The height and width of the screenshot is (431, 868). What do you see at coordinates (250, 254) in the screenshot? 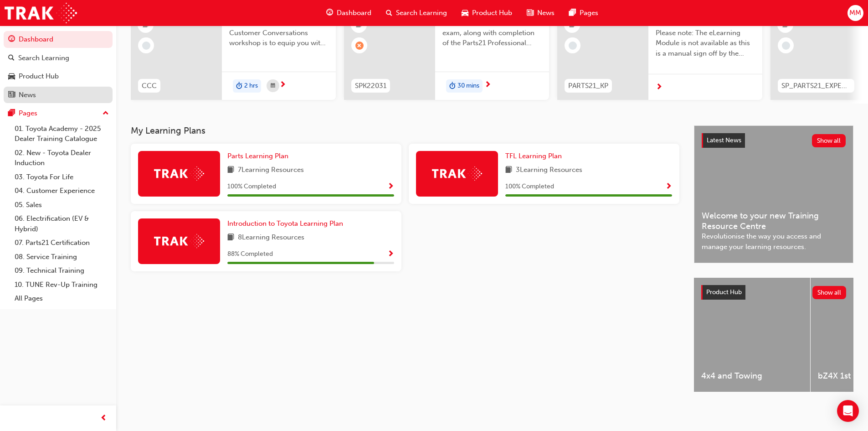
I see `span: 88 % Completed` at bounding box center [250, 254].